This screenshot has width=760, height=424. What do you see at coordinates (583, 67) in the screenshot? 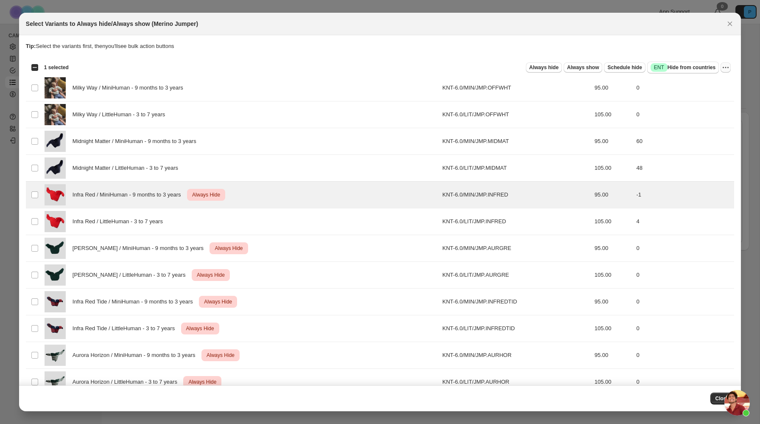
I see `button: Always show` at bounding box center [583, 67].